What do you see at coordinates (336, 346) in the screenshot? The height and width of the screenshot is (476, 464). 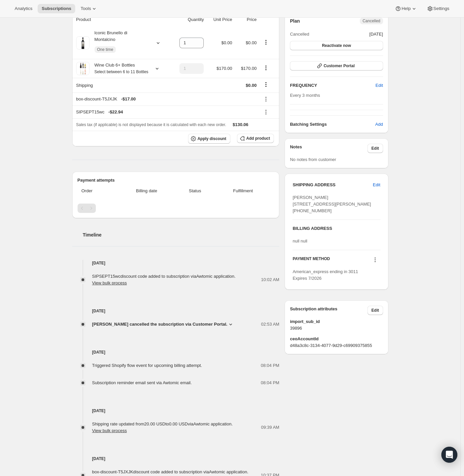 I see `span: d48a3c8c-3134-4077-9d29-c69909375855` at bounding box center [336, 346].